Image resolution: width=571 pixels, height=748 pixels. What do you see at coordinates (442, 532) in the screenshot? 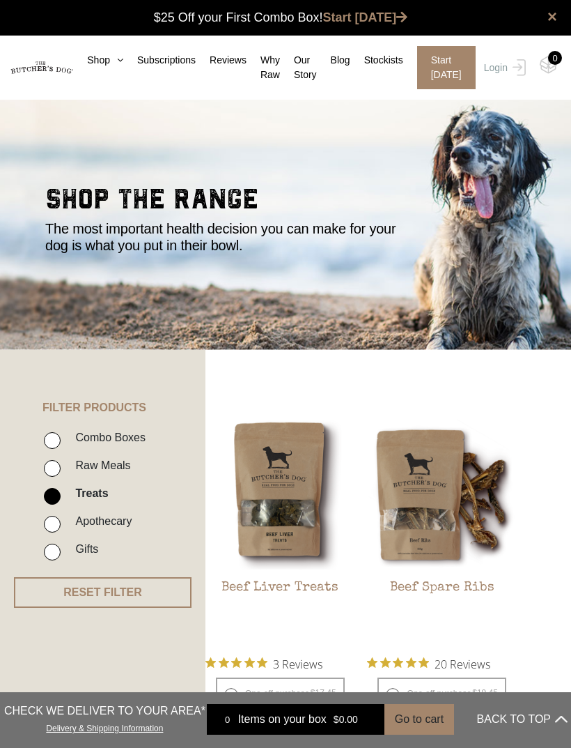
I see `a: Beef Spare RibsBeef Spare Ribs` at bounding box center [442, 532].